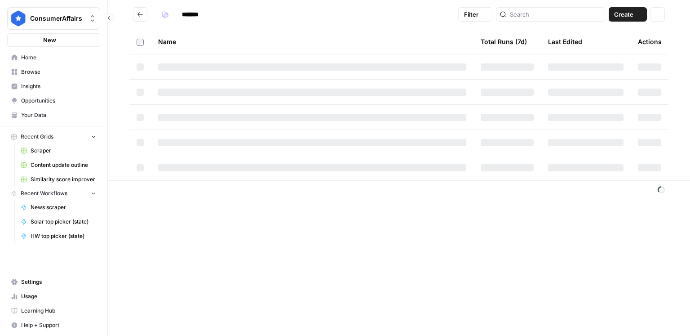 Image resolution: width=690 pixels, height=336 pixels. What do you see at coordinates (624, 14) in the screenshot?
I see `span: Create` at bounding box center [624, 14].